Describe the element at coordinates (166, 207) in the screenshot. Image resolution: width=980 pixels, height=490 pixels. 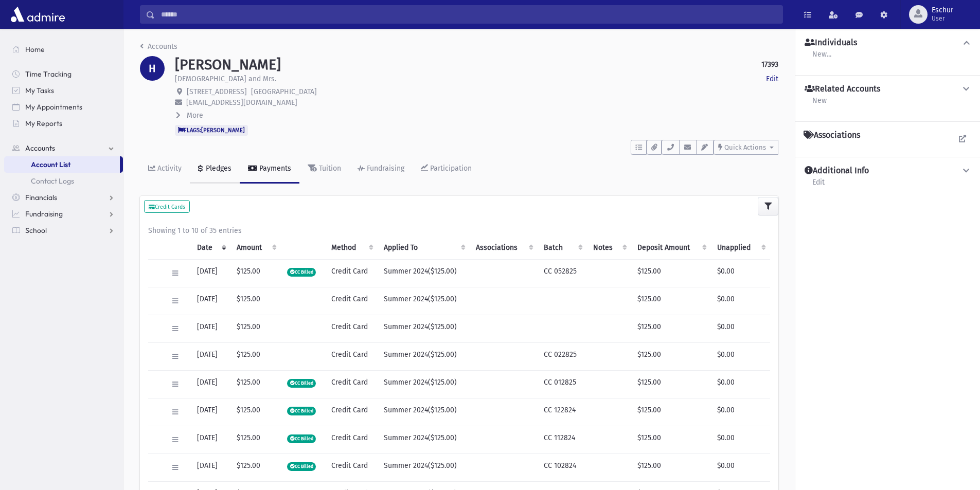
I see `small: Credit Cards` at that location.